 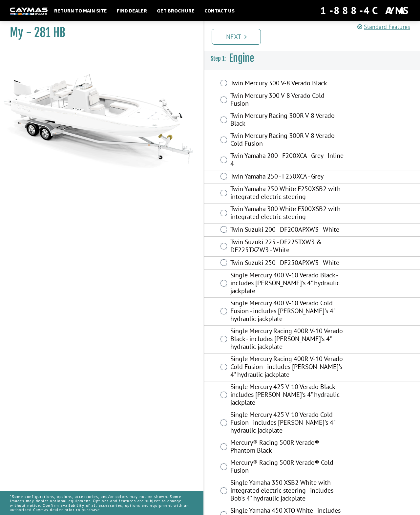 What do you see at coordinates (287, 140) in the screenshot?
I see `label: Twin Mercury Racing 300R V-8 Verado Cold Fusion` at bounding box center [287, 140].